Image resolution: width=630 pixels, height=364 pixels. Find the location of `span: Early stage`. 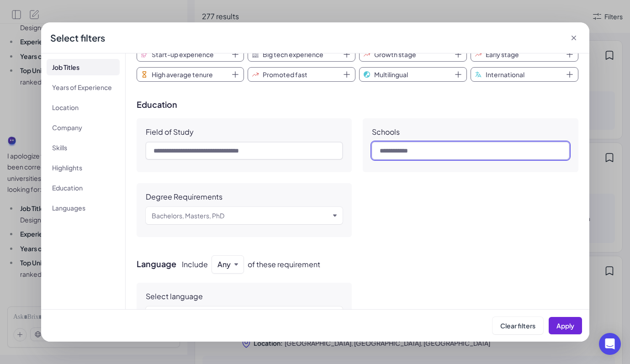

span: Early stage is located at coordinates (502, 54).